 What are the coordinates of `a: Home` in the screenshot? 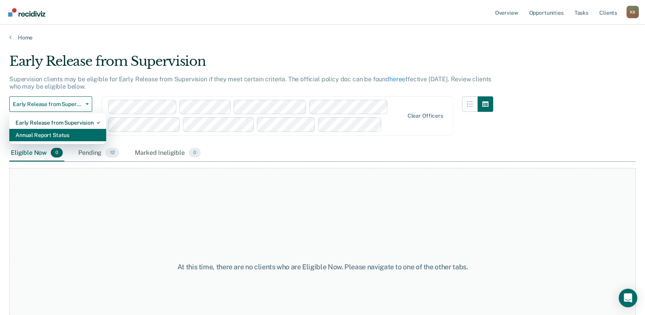 It's located at (322, 38).